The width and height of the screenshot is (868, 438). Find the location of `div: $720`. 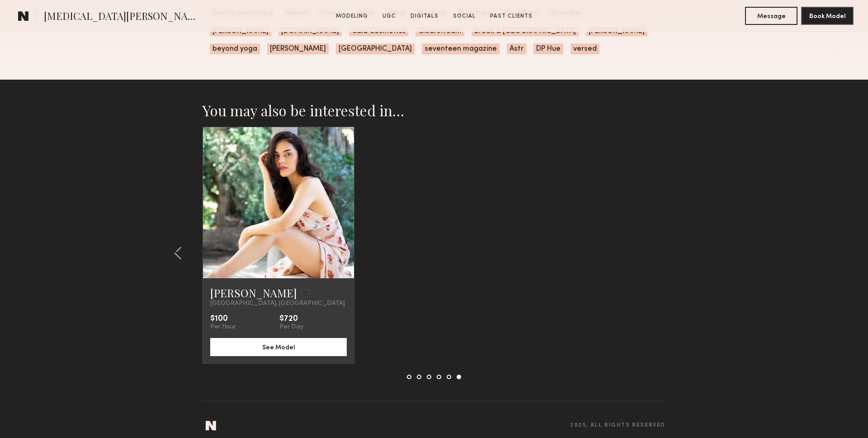

div: $720 is located at coordinates (291, 319).